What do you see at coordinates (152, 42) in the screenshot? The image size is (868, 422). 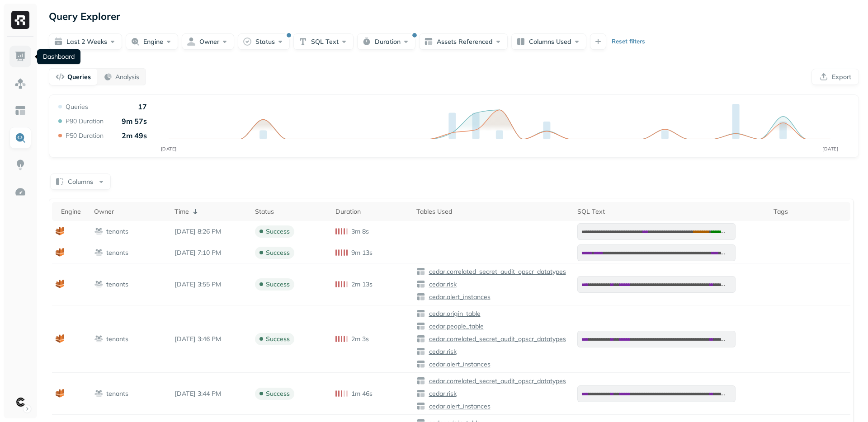 I see `button: Engine` at bounding box center [152, 42].